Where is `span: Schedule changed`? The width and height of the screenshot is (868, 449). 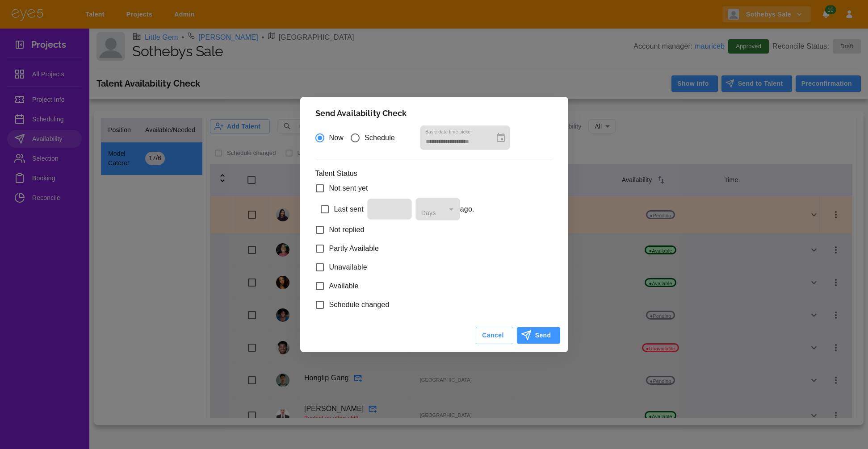 span: Schedule changed is located at coordinates (359, 305).